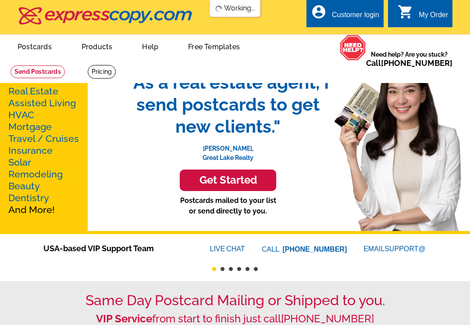 Image resolution: width=470 pixels, height=325 pixels. Describe the element at coordinates (114, 248) in the screenshot. I see `span: USA-based VIP Support Team` at that location.